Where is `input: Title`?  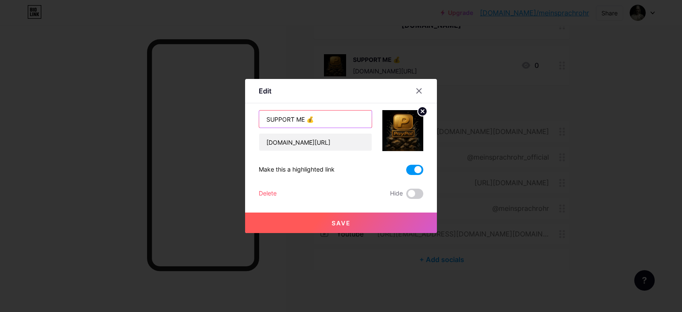 input: Title is located at coordinates (316, 119).